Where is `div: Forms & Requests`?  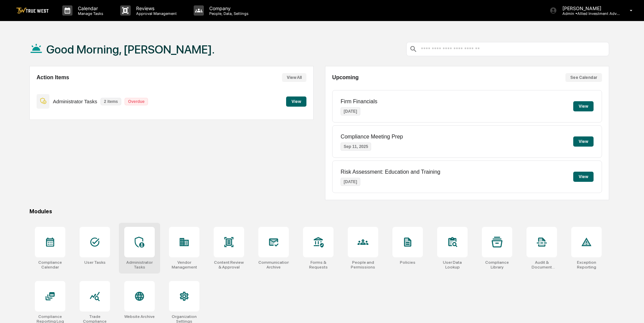
div: Forms & Requests is located at coordinates (318, 265).